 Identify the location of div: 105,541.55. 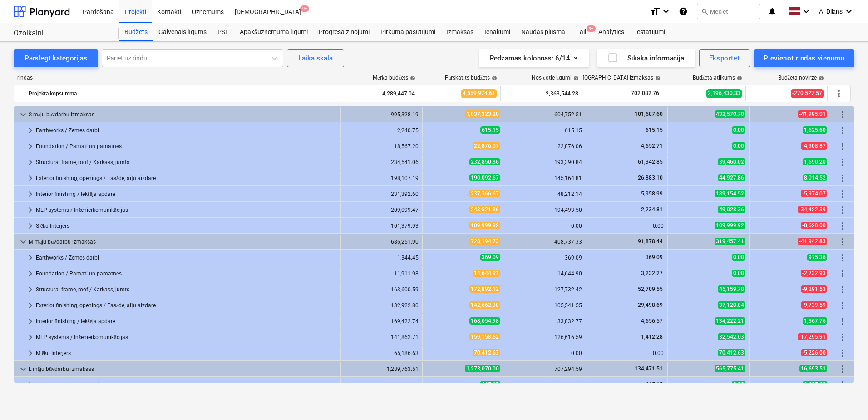
(545, 305).